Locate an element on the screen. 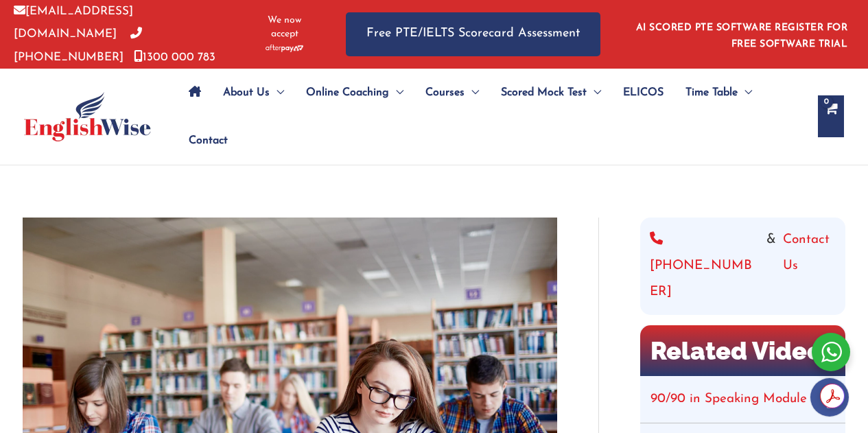 The image size is (868, 433). a: View Shopping Cart, empty is located at coordinates (831, 117).